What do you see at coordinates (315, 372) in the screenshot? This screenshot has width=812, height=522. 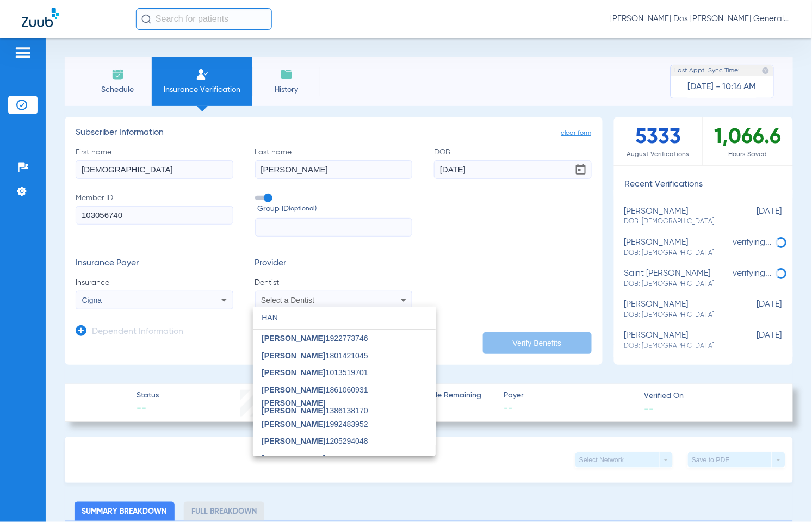 I see `span: 1013519701` at bounding box center [315, 372].